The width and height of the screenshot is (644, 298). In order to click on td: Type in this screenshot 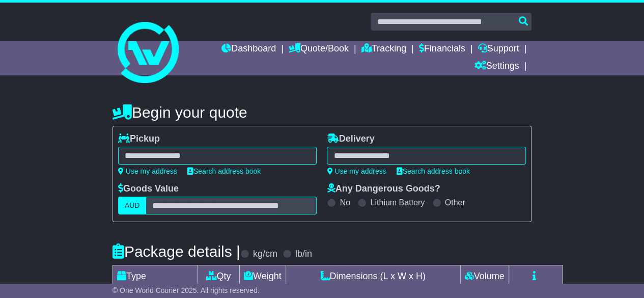, I will do `click(155, 276)`.